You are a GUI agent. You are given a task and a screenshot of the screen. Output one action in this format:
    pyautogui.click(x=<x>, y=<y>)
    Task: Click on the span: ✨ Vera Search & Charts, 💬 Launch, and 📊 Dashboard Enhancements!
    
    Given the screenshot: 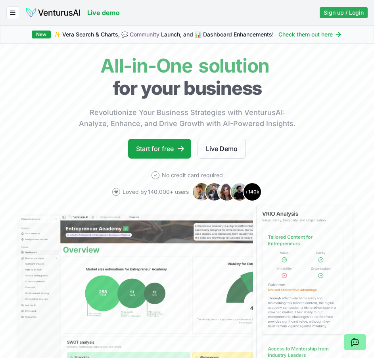 What is the action you would take?
    pyautogui.click(x=164, y=34)
    